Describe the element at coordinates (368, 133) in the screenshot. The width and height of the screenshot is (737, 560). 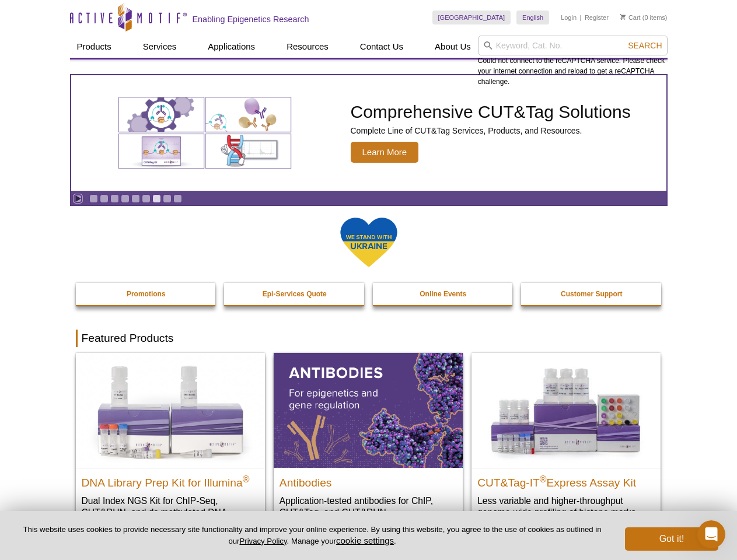
I see `article: Comprehensive CUT&Tag Solutions` at that location.